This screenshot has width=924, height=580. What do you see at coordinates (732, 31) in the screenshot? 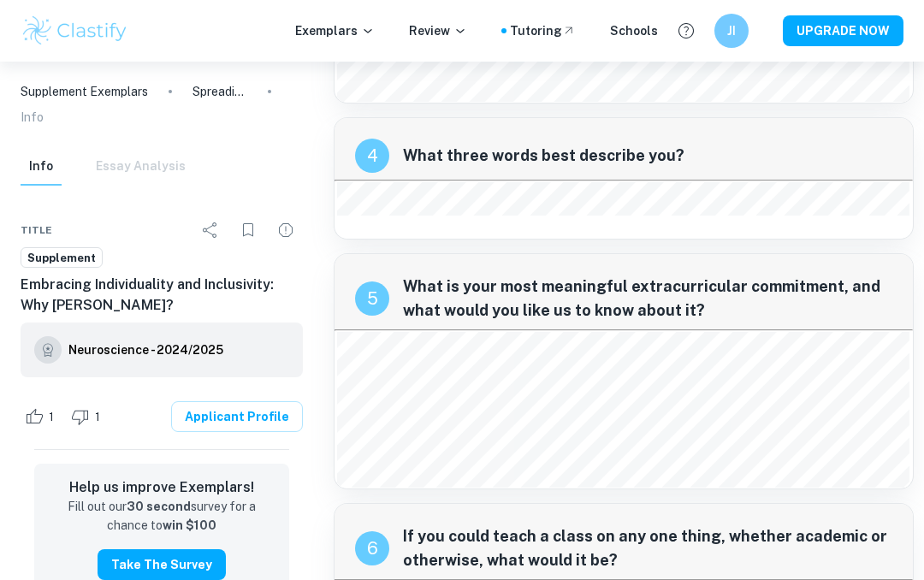
I see `button: JI` at bounding box center [732, 31].